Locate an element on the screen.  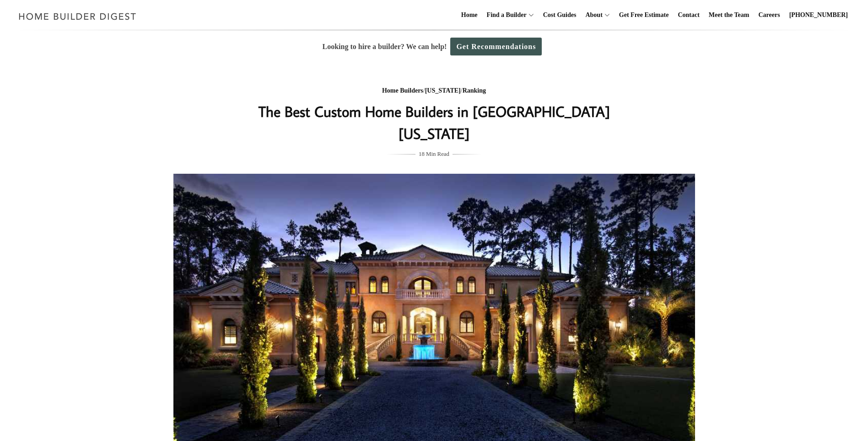
a: Get Recommendations is located at coordinates (496, 46).